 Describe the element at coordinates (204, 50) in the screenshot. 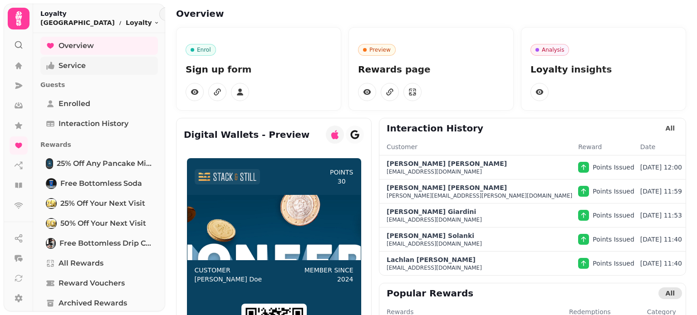

I see `p: Enrol` at that location.